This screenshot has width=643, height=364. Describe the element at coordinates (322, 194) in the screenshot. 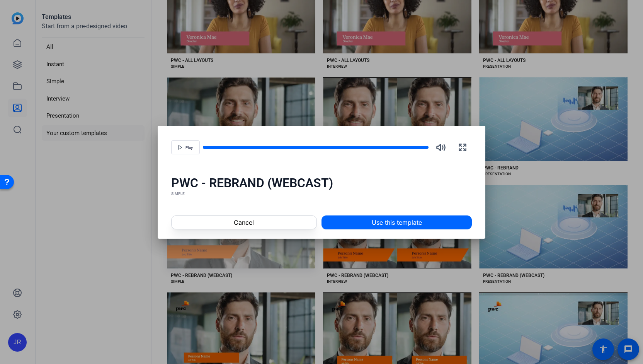

I see `div: SIMPLE` at that location.